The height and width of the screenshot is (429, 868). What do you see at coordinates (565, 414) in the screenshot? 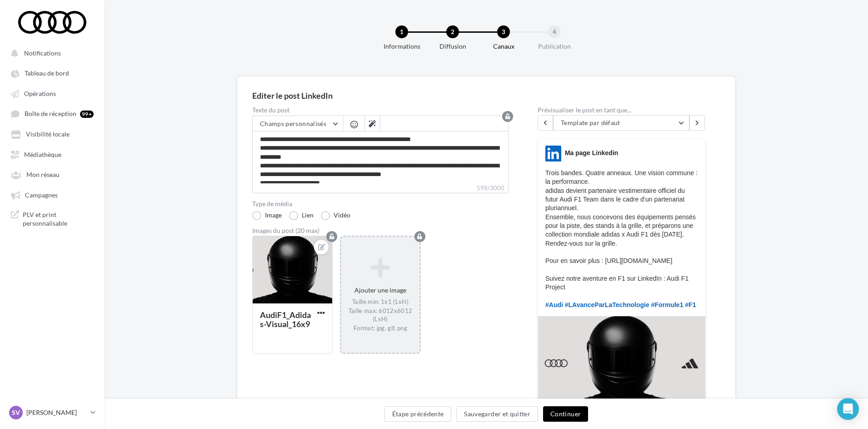
I see `button: Continuer` at bounding box center [565, 414].